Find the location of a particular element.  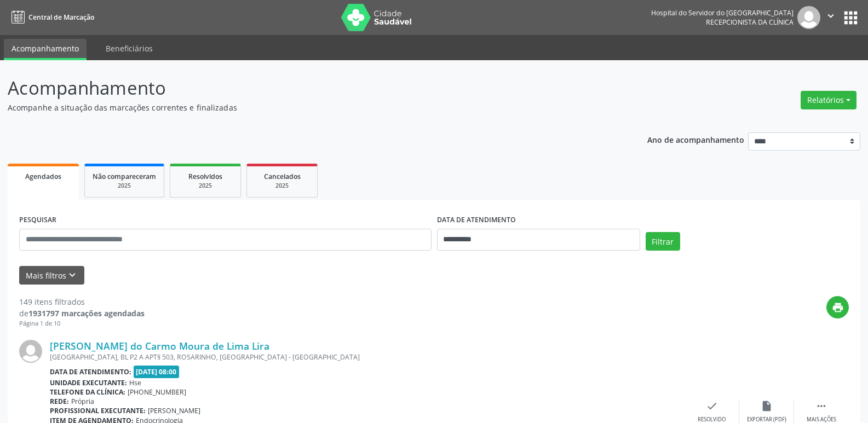

b: Rede: is located at coordinates (59, 401).